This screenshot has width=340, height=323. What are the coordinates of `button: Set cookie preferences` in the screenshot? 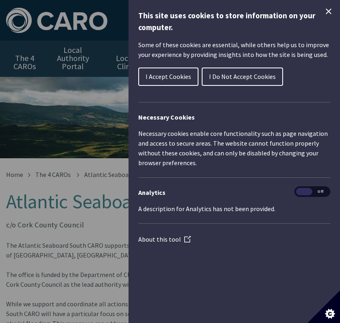 It's located at (324, 307).